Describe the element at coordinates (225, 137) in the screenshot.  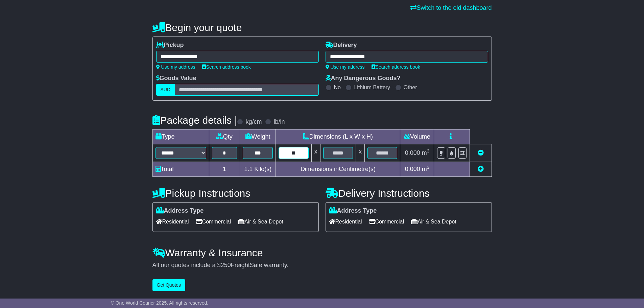
I see `td: Qty` at that location.